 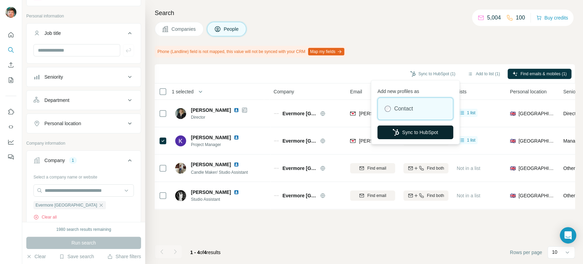 I want to click on button: Quick start, so click(x=11, y=35).